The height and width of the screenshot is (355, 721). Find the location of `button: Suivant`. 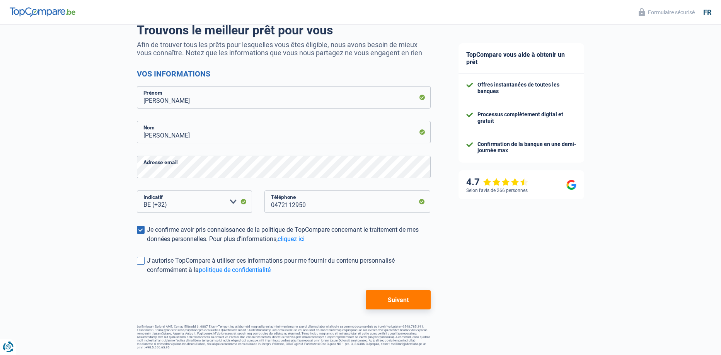

button: Suivant is located at coordinates (398, 300).